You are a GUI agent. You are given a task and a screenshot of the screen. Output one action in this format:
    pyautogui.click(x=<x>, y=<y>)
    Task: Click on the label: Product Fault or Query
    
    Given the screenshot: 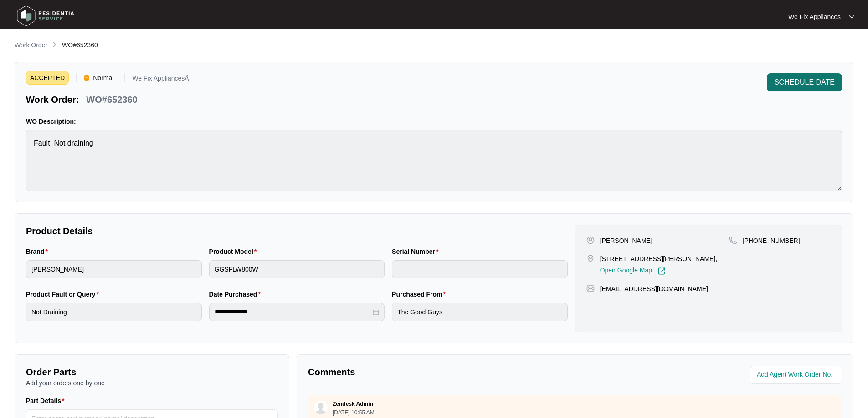 What is the action you would take?
    pyautogui.click(x=64, y=295)
    